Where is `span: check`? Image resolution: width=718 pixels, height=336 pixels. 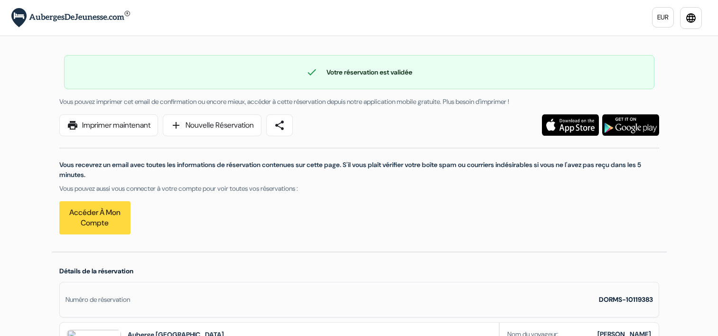 span: check is located at coordinates (312, 72).